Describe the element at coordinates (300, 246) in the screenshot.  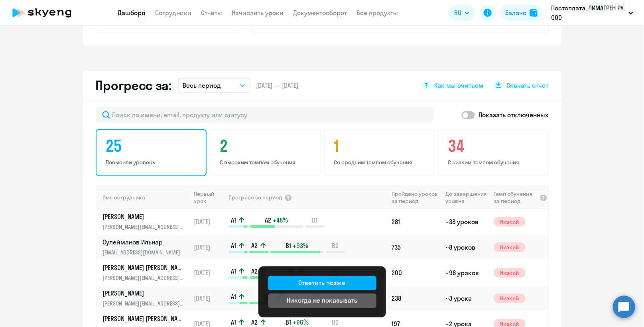
I see `span: +93%` at that location.